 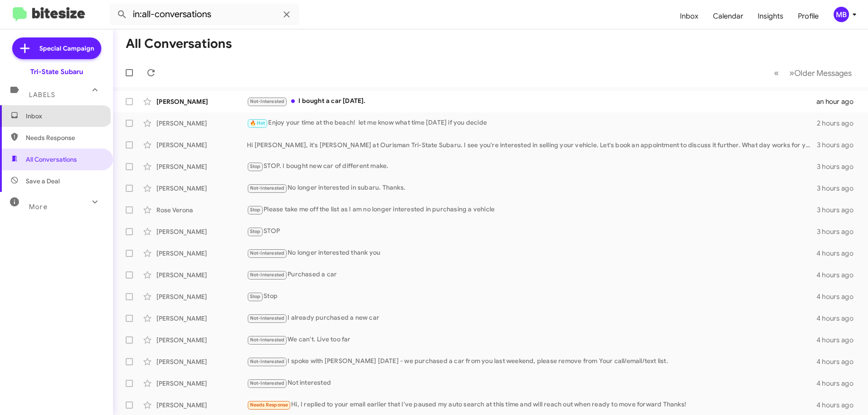 What do you see at coordinates (777, 72) in the screenshot?
I see `button: Previous` at bounding box center [777, 72].